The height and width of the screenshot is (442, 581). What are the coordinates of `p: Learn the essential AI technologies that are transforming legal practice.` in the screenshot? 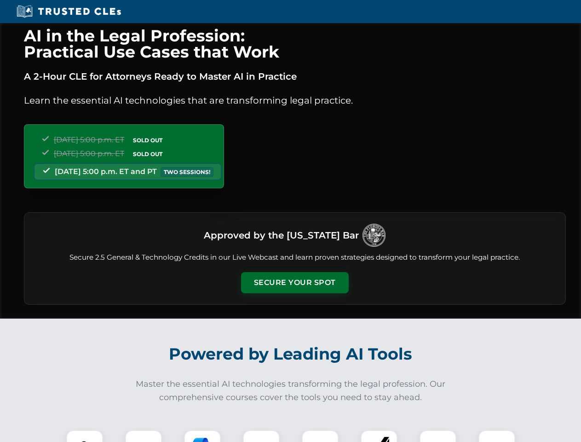 It's located at (295, 100).